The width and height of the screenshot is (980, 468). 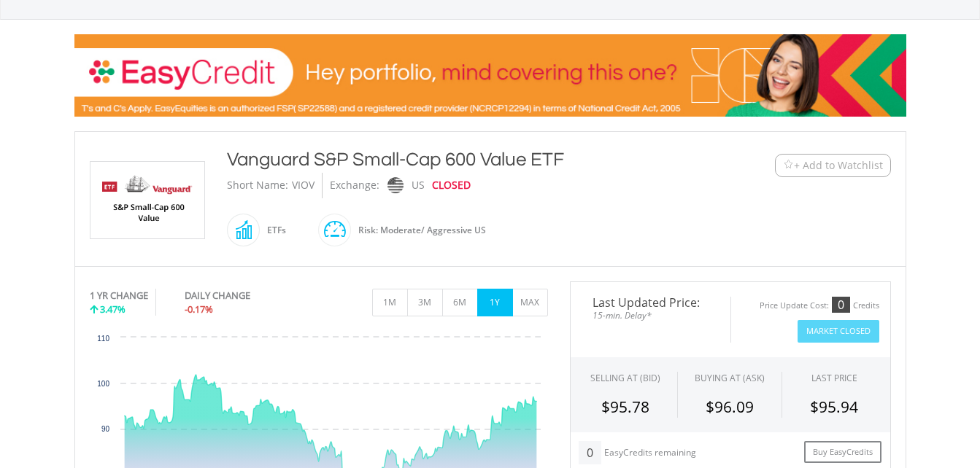 I want to click on span: 15-min. Delay*, so click(x=650, y=315).